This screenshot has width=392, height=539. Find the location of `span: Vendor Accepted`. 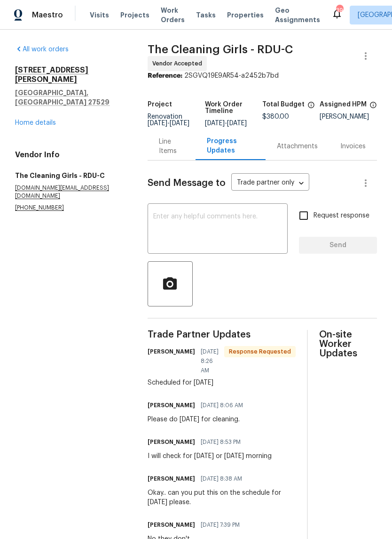

span: Vendor Accepted is located at coordinates (179, 64).